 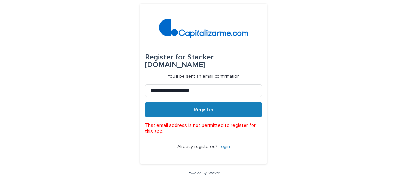 What do you see at coordinates (203, 173) in the screenshot?
I see `a: Powered By Stacker` at bounding box center [203, 173].